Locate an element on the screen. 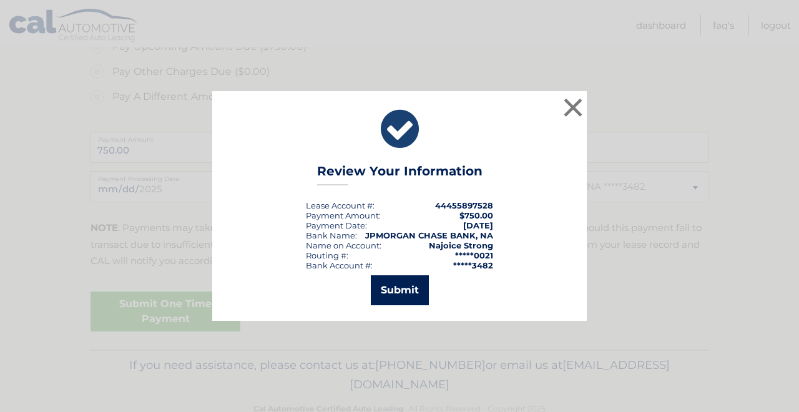 This screenshot has height=412, width=799. span: $750.00 is located at coordinates (476, 215).